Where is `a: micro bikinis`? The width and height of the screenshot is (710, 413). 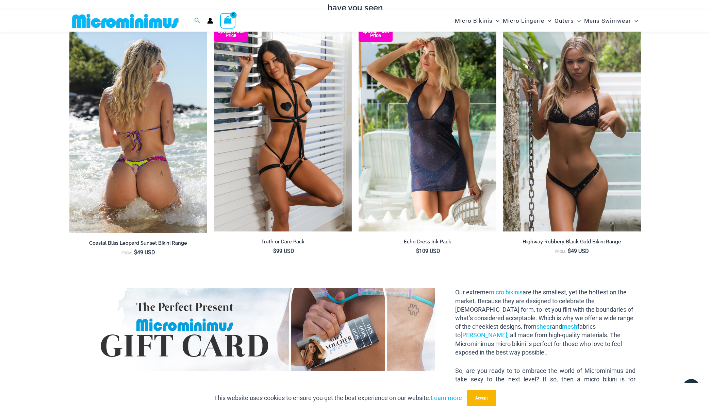 a: micro bikinis is located at coordinates (505, 292).